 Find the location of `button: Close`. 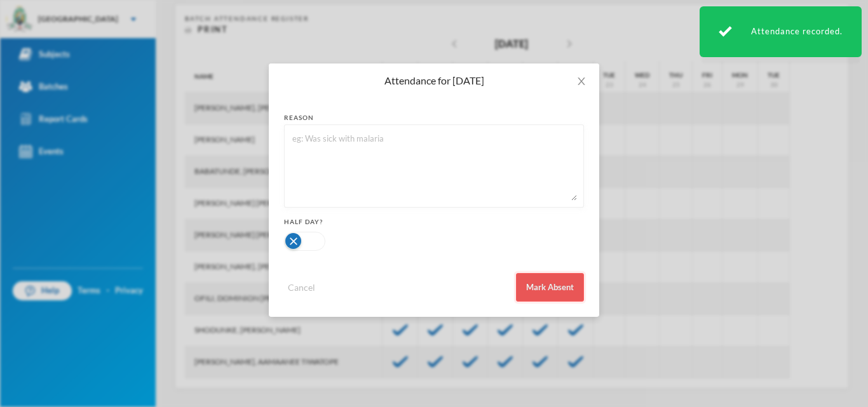

button: Close is located at coordinates (581, 81).